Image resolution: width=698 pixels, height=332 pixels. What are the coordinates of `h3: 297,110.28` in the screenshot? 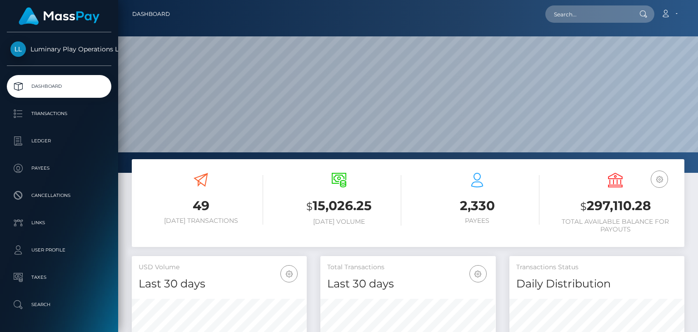 It's located at (615, 206).